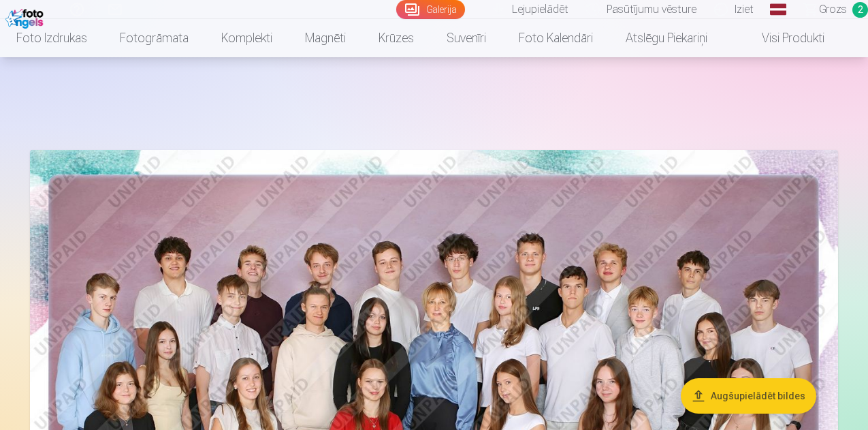 The height and width of the screenshot is (430, 868). What do you see at coordinates (859, 10) in the screenshot?
I see `span: 2` at bounding box center [859, 10].